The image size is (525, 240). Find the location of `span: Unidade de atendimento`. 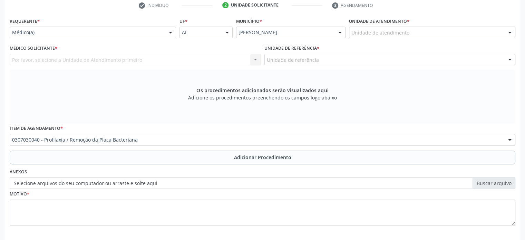

span: Unidade de atendimento is located at coordinates (380, 32).